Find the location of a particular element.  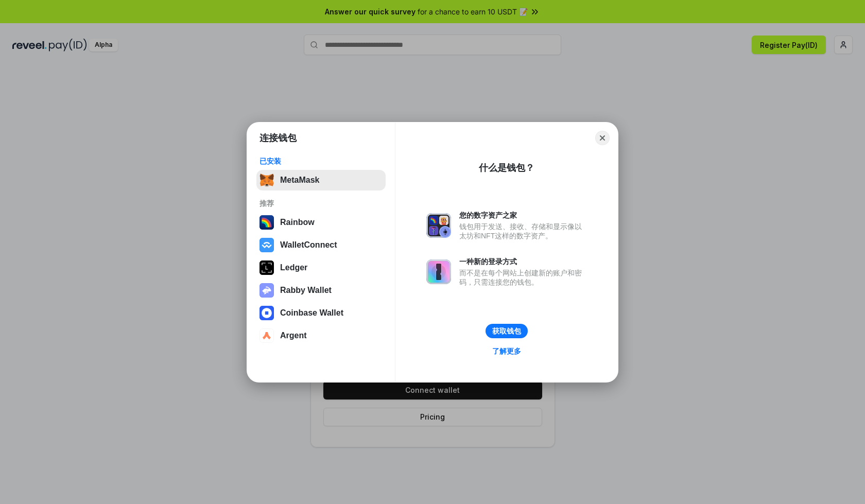

button: Coinbase Wallet is located at coordinates (321, 313).